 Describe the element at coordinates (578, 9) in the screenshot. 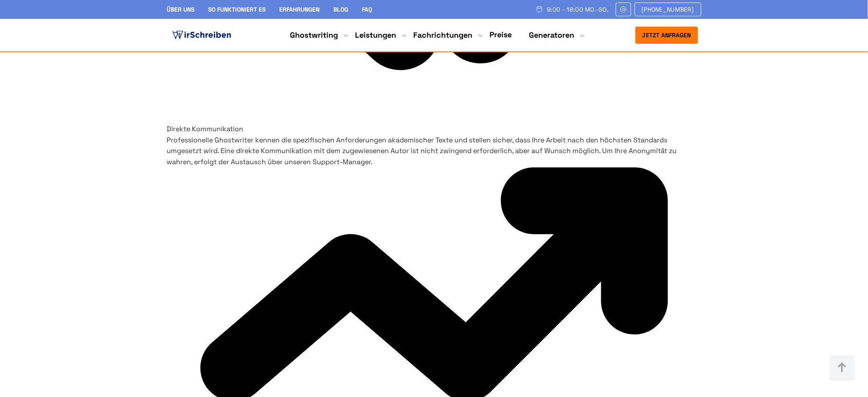

I see `span: 9:00 - 18:00 Mo.-So.` at that location.